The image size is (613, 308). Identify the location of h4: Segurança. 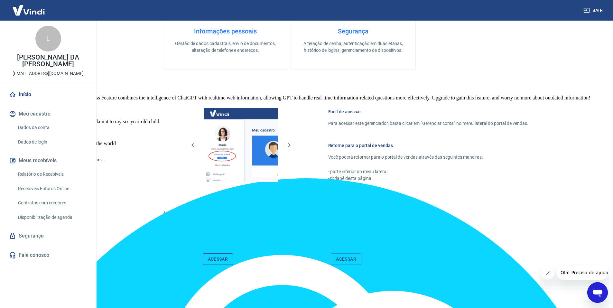
(353, 31).